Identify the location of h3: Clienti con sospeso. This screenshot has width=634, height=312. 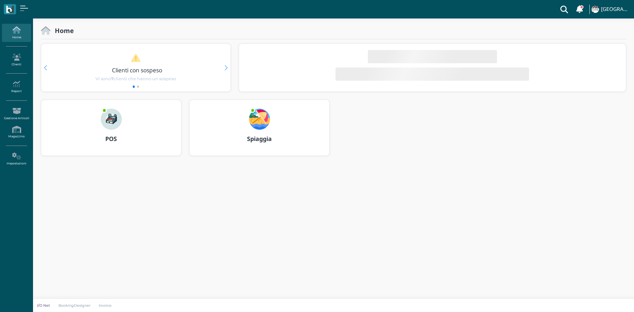
(137, 70).